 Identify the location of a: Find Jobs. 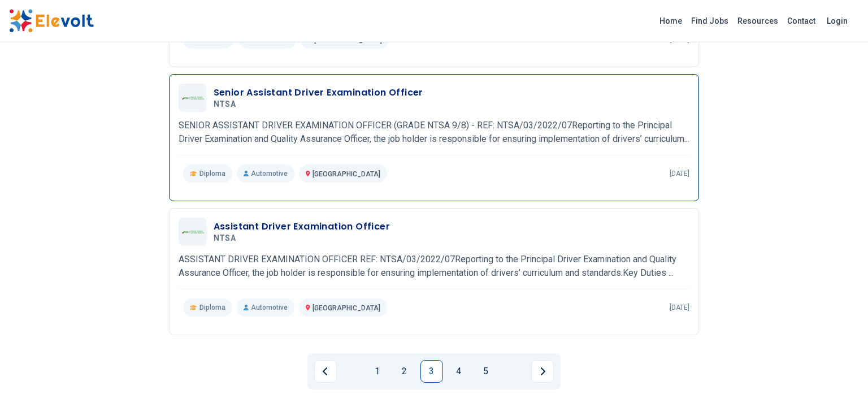
(710, 21).